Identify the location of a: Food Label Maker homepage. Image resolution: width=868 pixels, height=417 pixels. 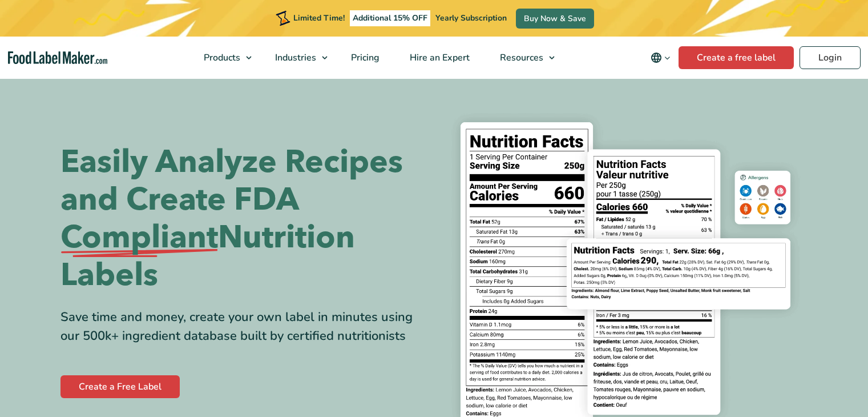
(58, 58).